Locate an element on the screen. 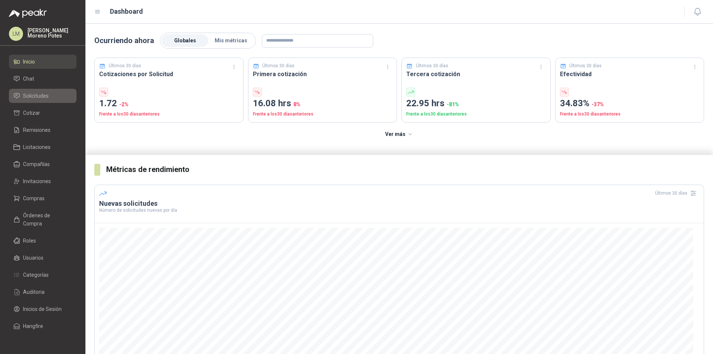 Image resolution: width=713 pixels, height=354 pixels. h3: Efectividad is located at coordinates (630, 74).